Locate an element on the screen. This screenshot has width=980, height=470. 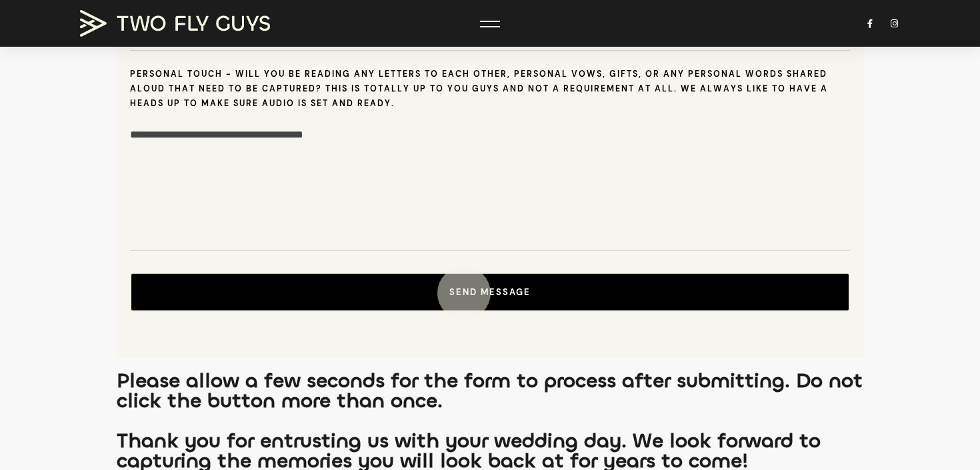
textarea: Personal Touch - Will you be reading any letters to each other, personal vows, gifts, or any pers... is located at coordinates (490, 184).